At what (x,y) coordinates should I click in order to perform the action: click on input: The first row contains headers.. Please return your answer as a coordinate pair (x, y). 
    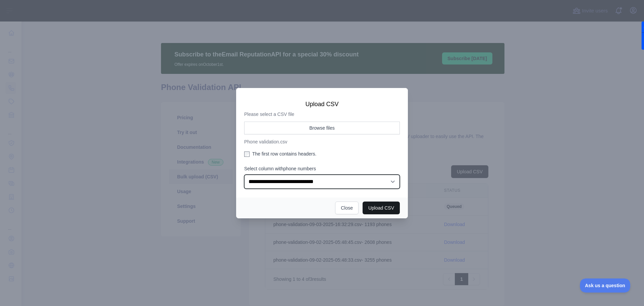
    Looking at the image, I should click on (247, 154).